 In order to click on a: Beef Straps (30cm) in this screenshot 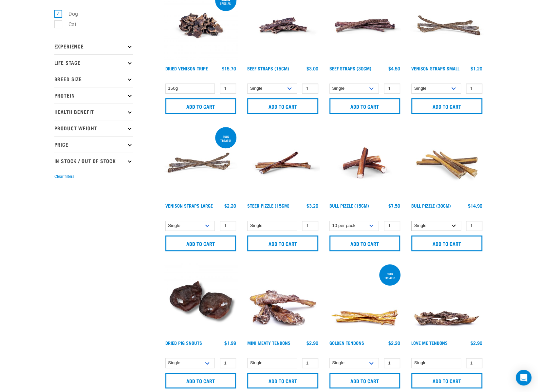, I will do `click(350, 68)`.